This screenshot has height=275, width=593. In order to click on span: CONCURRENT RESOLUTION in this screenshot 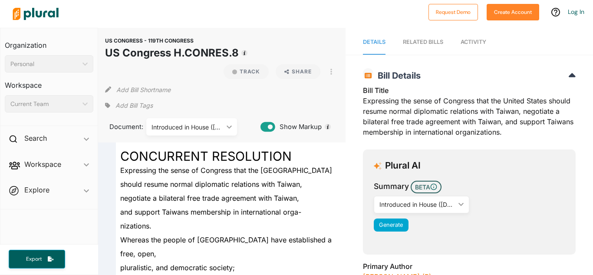, I will do `click(206, 156)`.